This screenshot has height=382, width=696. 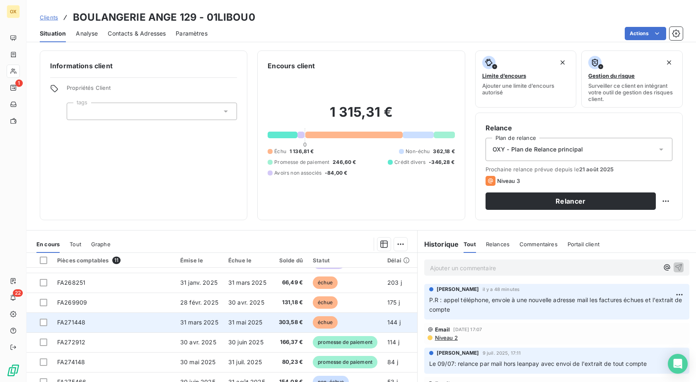 What do you see at coordinates (645, 34) in the screenshot?
I see `button: Actions` at bounding box center [645, 34].